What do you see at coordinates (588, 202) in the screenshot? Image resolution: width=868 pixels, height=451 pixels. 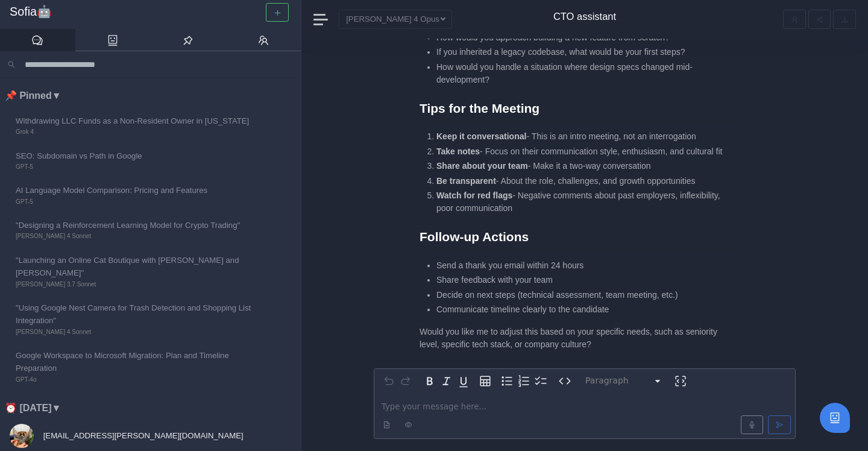 I see `li: - Negative comments about past employers, inflexibility, poor communication` at bounding box center [588, 202].